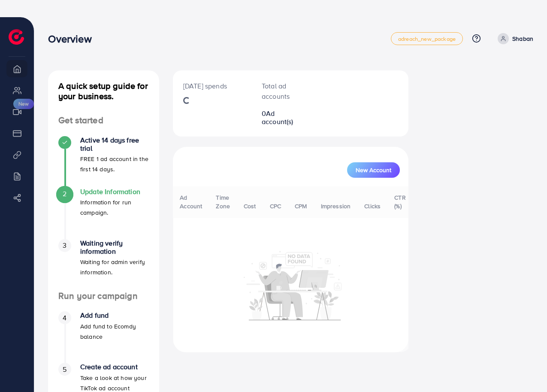 Image resolution: width=547 pixels, height=392 pixels. What do you see at coordinates (103, 213) in the screenshot?
I see `li: Update Information` at bounding box center [103, 213].